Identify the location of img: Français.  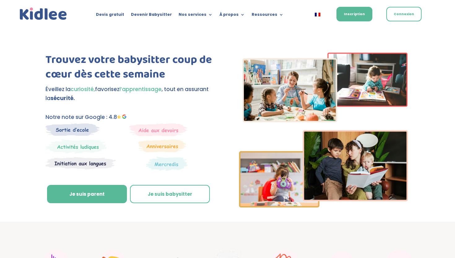
(317, 15).